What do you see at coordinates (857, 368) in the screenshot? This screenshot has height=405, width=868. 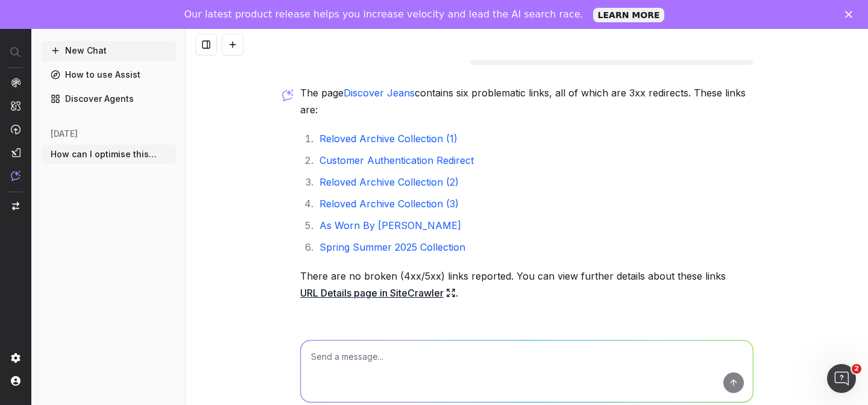 I see `span: 2` at bounding box center [857, 368].